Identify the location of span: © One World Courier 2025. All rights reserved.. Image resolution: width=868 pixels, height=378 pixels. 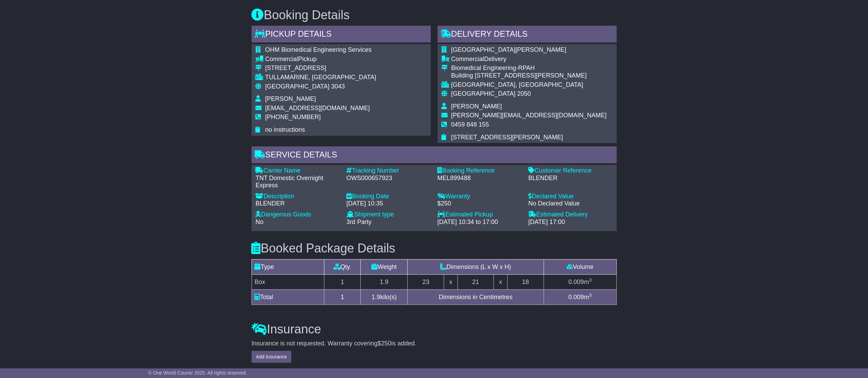
(198, 373).